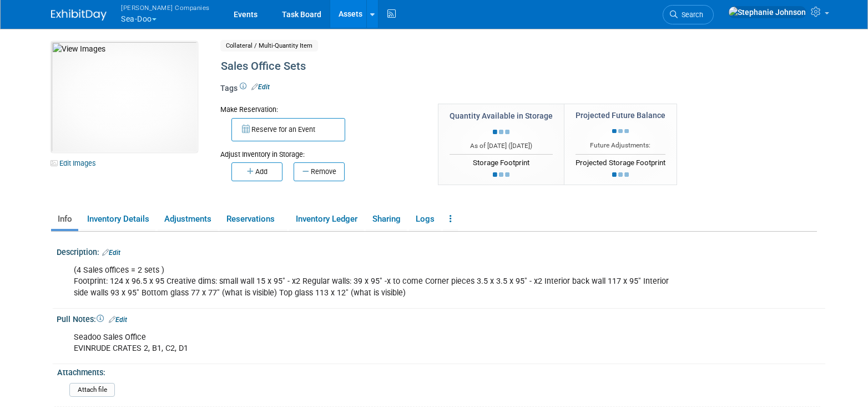 This screenshot has width=868, height=409. I want to click on a: Sharing, so click(386, 219).